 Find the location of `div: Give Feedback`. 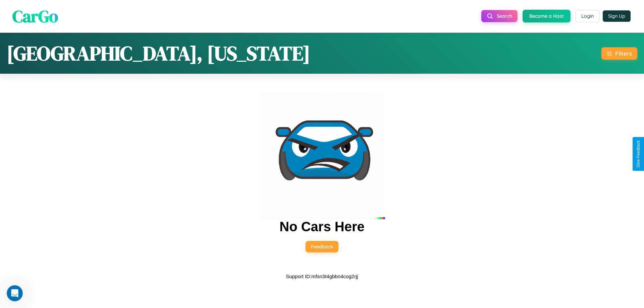

div: Give Feedback is located at coordinates (638, 154).